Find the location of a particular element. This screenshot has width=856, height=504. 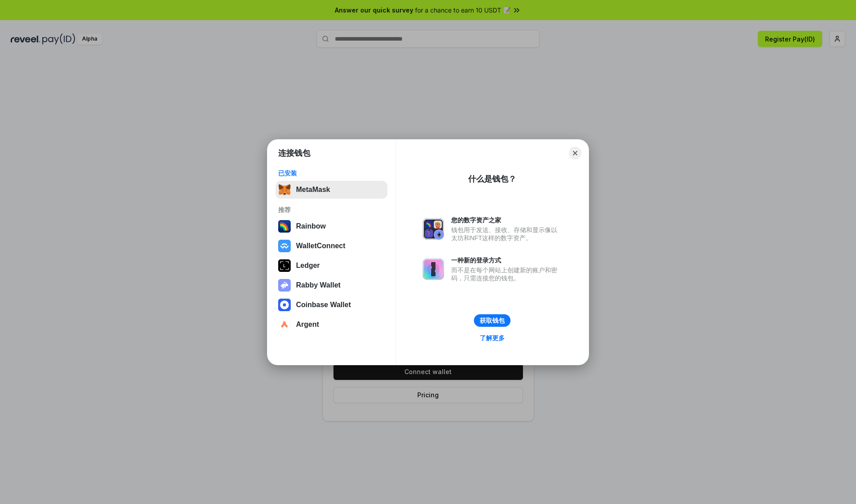

div: 一种新的登录方式 is located at coordinates (507, 260).